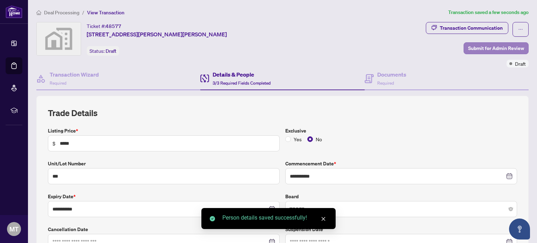 This screenshot has height=243, width=537. I want to click on span: 3/3 Required Fields Completed, so click(242, 83).